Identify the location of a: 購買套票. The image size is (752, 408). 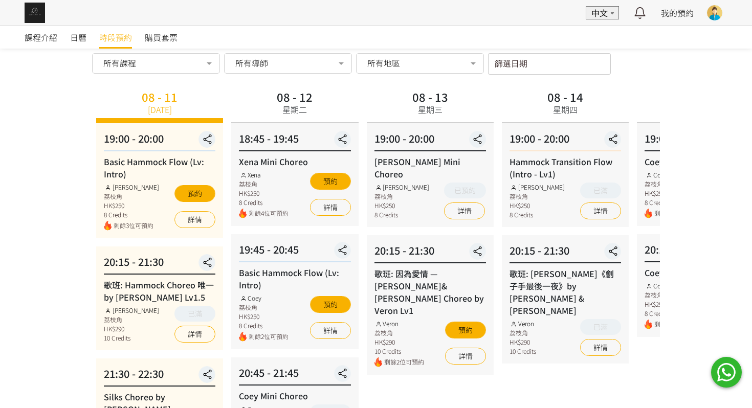
(161, 37).